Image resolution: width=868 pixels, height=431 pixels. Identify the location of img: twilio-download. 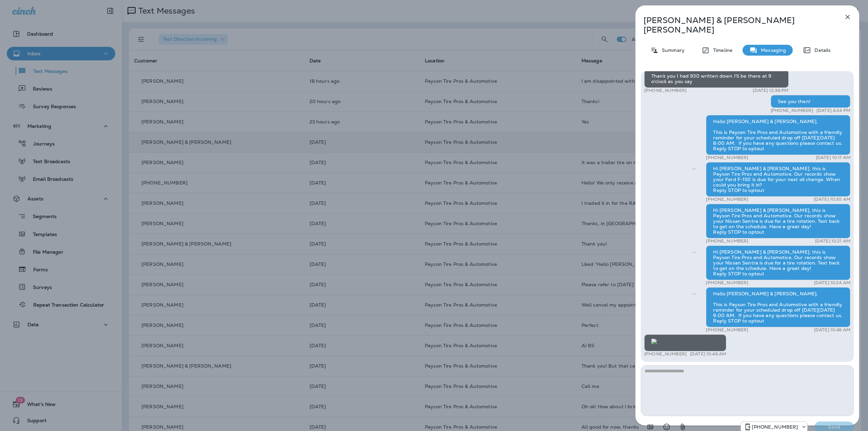
(654, 341).